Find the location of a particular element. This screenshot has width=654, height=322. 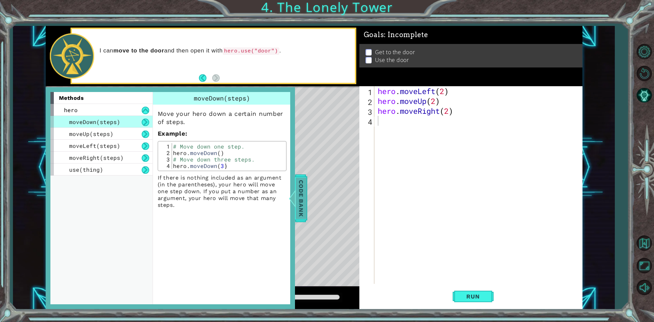

span: : Incomplete is located at coordinates (406, 36).